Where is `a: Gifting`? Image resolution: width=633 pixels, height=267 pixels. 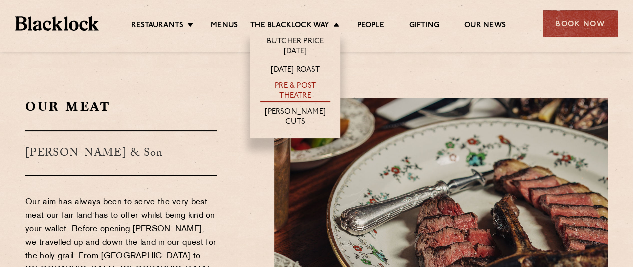 a: Gifting is located at coordinates (425, 26).